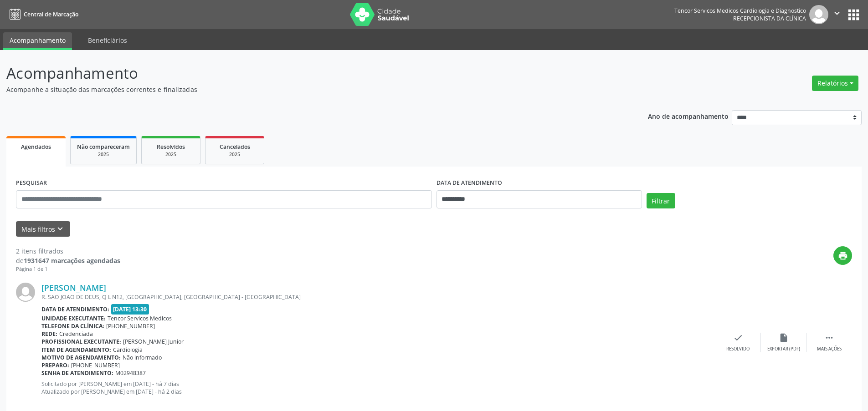 The image size is (868, 411). What do you see at coordinates (68, 260) in the screenshot?
I see `div: de` at bounding box center [68, 260].